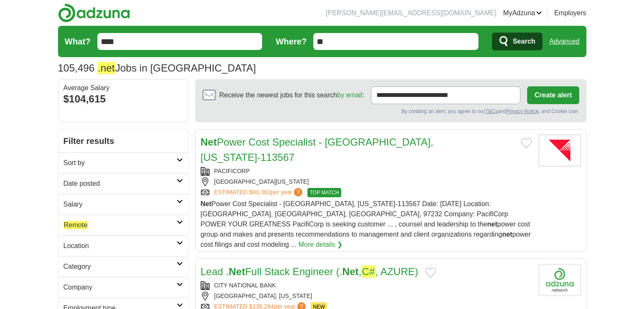 The image size is (644, 309). Describe the element at coordinates (391, 111) in the screenshot. I see `div: By creating an alert, you agree to our and , and Cookie Use.` at that location.